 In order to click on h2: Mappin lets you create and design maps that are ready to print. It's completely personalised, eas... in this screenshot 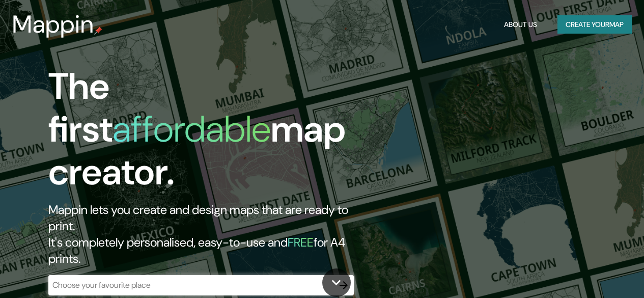, I will do `click(209, 235)`.